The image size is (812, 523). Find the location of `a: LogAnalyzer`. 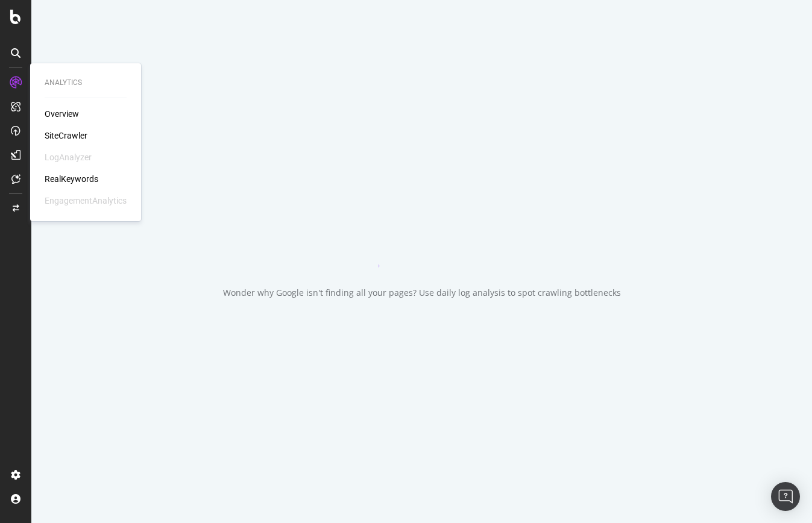

a: LogAnalyzer is located at coordinates (68, 157).